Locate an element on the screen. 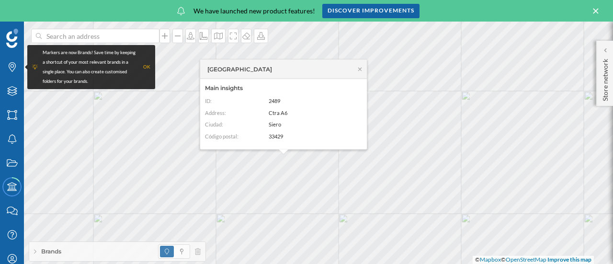 The height and width of the screenshot is (264, 613). a: Mapbox is located at coordinates (491, 259).